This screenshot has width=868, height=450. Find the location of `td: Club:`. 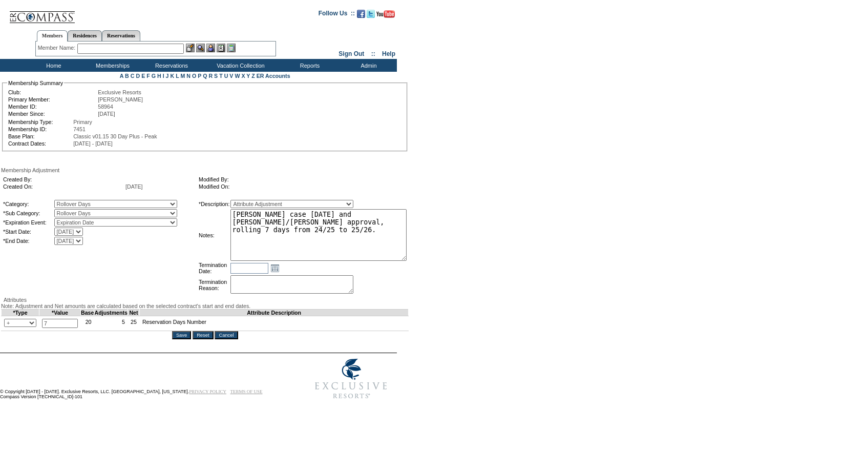

td: Club: is located at coordinates (53, 92).